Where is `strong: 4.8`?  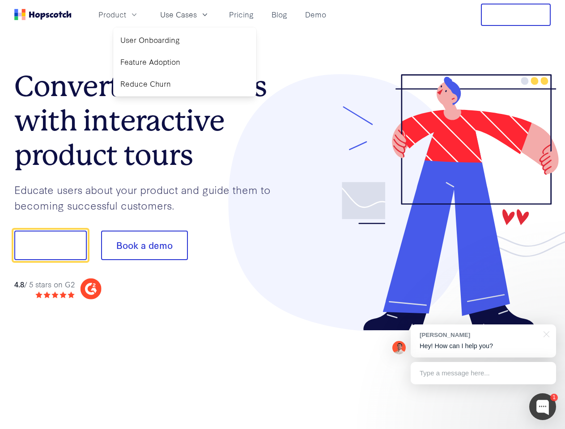 strong: 4.8 is located at coordinates (19, 284).